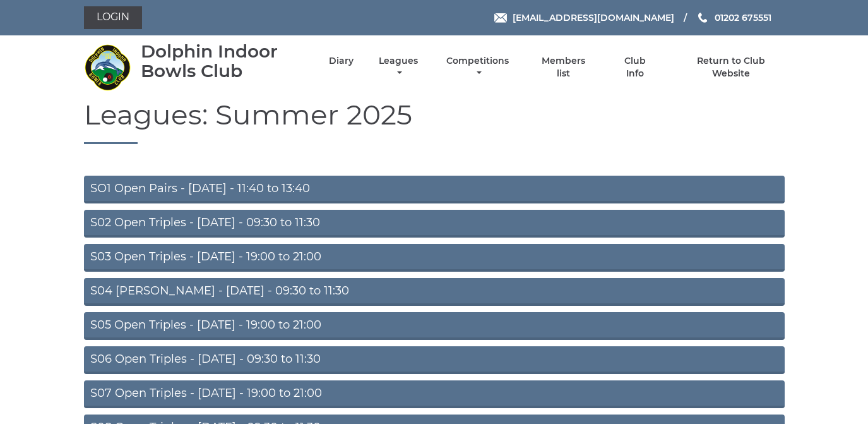 Image resolution: width=868 pixels, height=424 pixels. I want to click on a: Diary, so click(341, 60).